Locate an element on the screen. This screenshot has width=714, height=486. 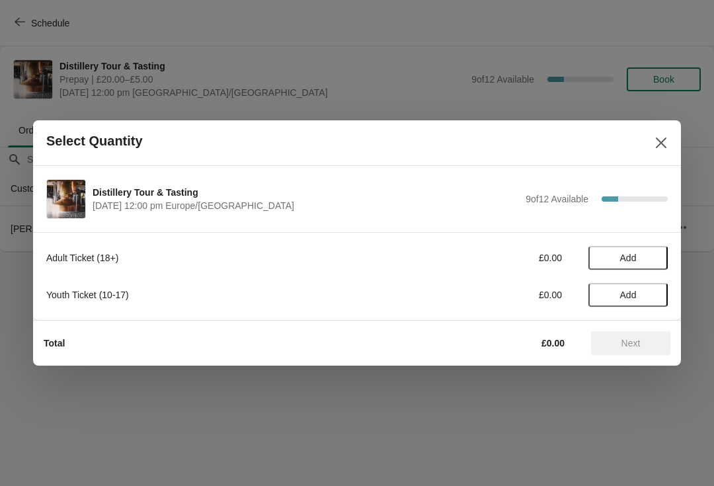
strong: Total is located at coordinates (54, 343).